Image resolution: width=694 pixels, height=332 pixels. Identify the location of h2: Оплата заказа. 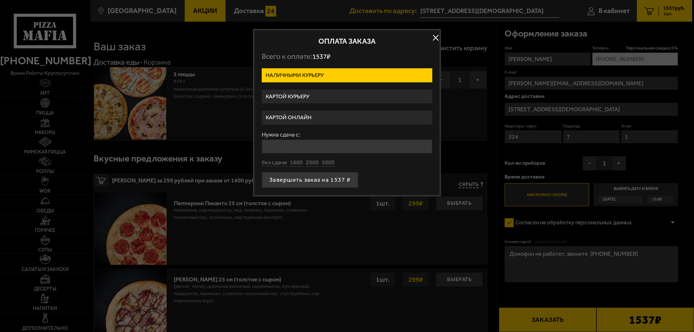
(347, 41).